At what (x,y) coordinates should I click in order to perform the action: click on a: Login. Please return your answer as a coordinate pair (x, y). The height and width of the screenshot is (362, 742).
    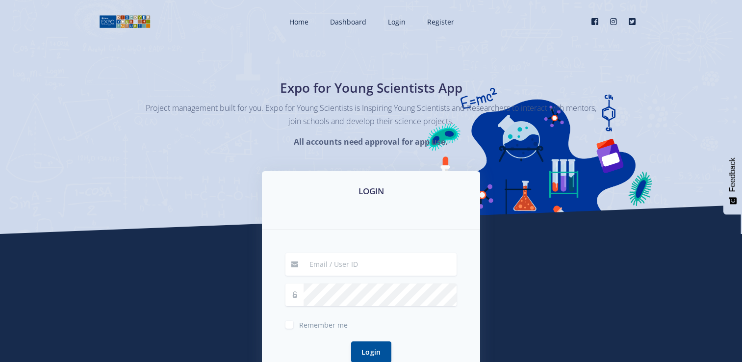
    Looking at the image, I should click on (396, 22).